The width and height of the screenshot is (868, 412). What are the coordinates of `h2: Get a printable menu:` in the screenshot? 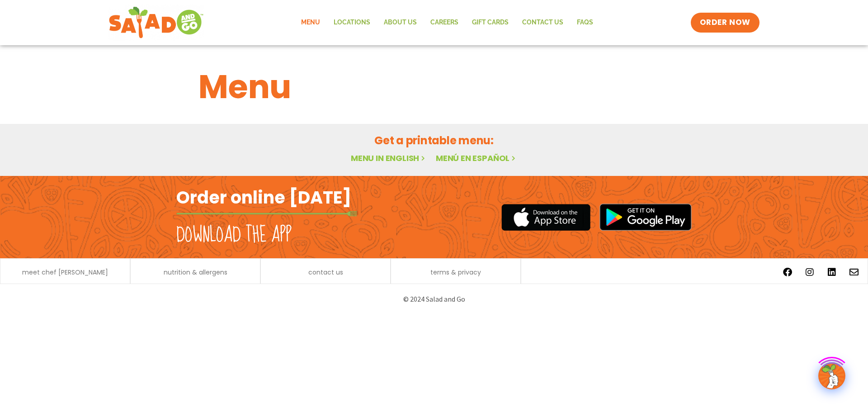 It's located at (434, 140).